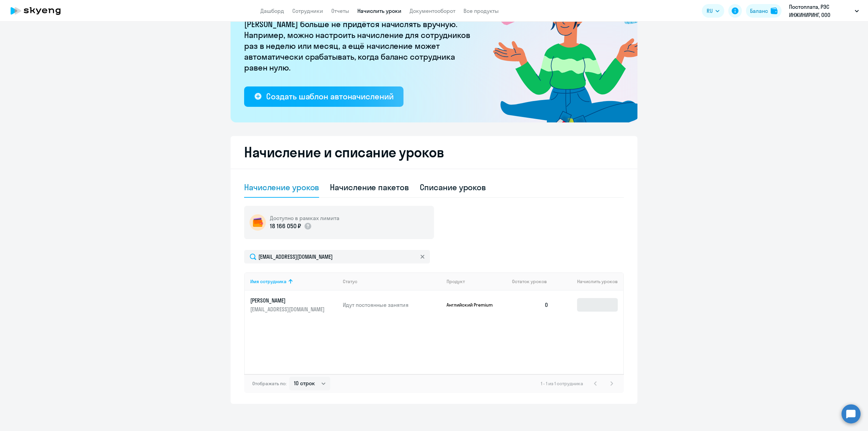 This screenshot has height=431, width=868. Describe the element at coordinates (589, 281) in the screenshot. I see `th: Начислить уроков` at that location.